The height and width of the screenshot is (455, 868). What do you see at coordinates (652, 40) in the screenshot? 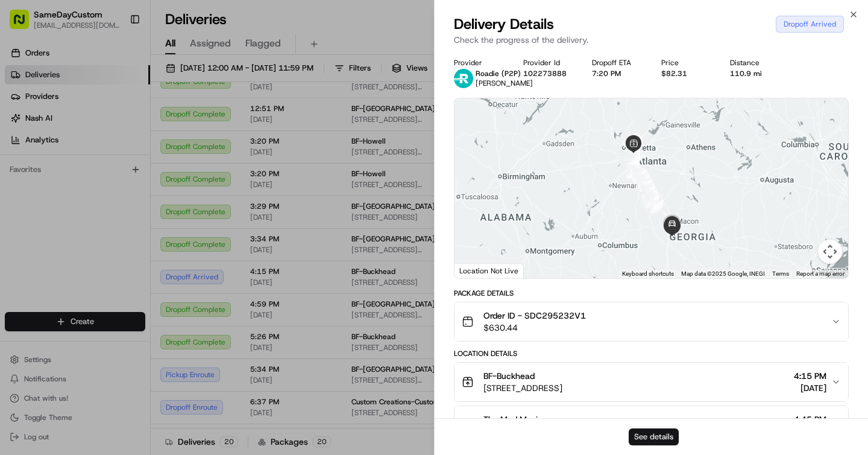
I see `p: Check the progress of the delivery.` at bounding box center [652, 40].